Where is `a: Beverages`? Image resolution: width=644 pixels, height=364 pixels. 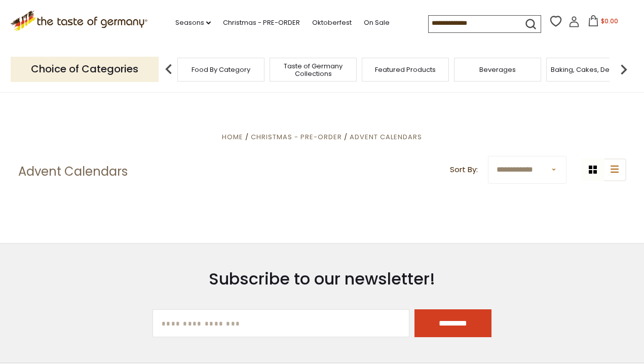
a: Beverages is located at coordinates (498, 69).